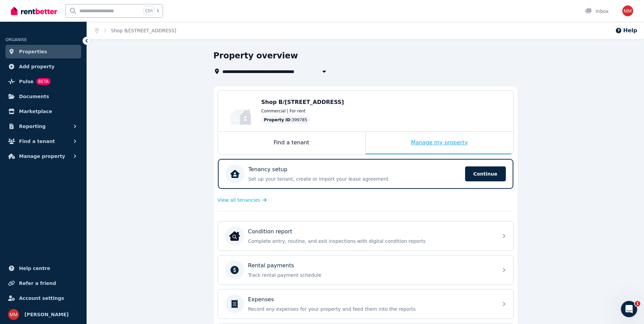  Describe the element at coordinates (626, 30) in the screenshot. I see `button: Help` at that location.